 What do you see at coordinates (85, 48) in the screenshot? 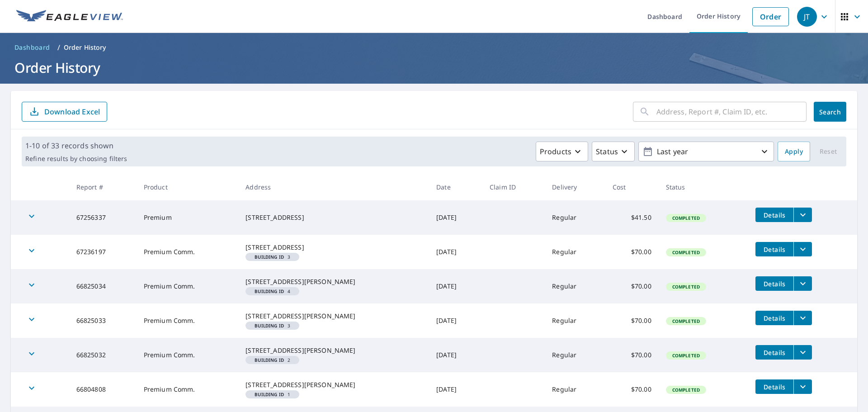
I see `p: Order History` at bounding box center [85, 48].